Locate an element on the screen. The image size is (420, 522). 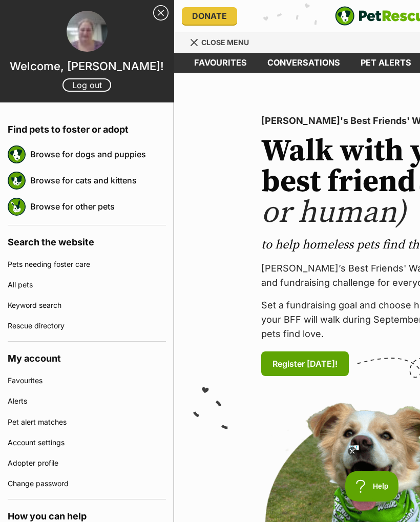
a: Browse for dogs and puppies is located at coordinates (98, 154).